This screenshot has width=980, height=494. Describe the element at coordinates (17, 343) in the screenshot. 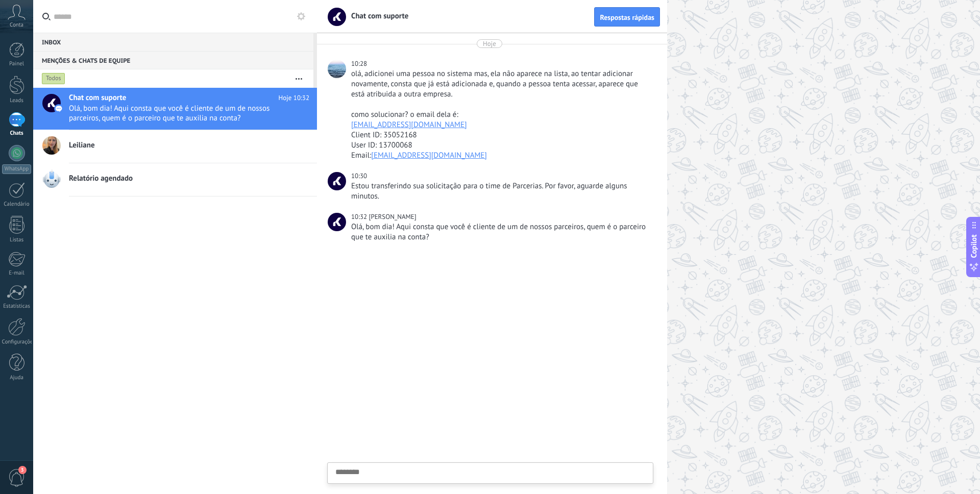

I see `div: Configurações` at that location.